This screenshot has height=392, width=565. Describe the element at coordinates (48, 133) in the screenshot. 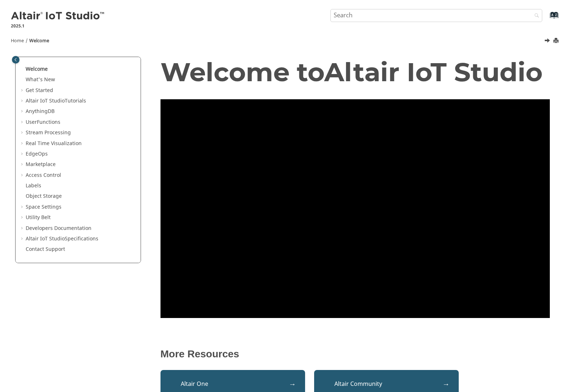

I see `a: Stream Processing` at that location.